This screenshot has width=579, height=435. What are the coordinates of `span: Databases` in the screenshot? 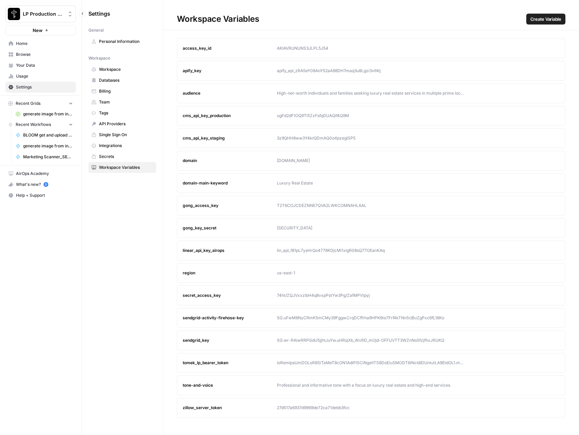 It's located at (126, 80).